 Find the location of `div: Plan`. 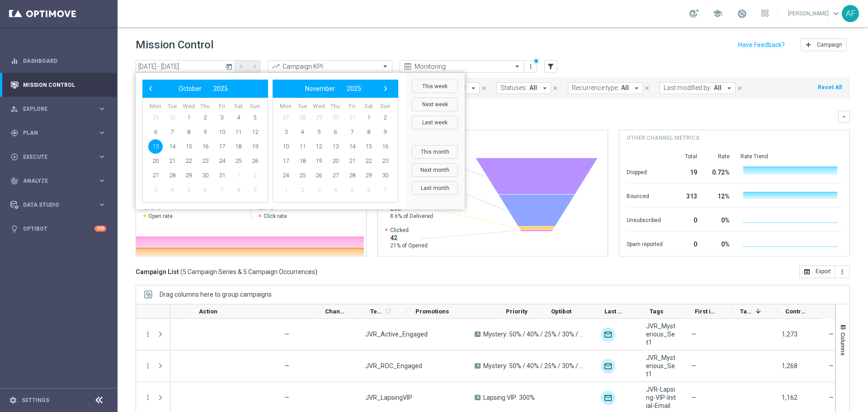

div: Plan is located at coordinates (54, 133).